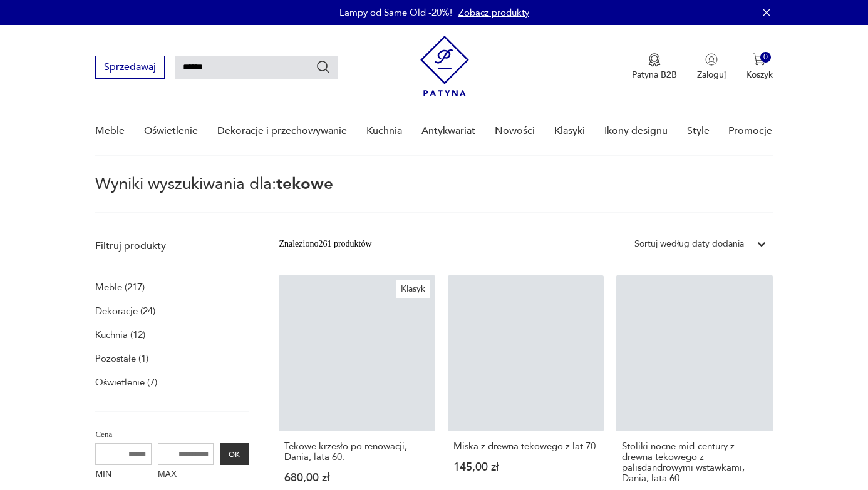  Describe the element at coordinates (121, 359) in the screenshot. I see `p: Pozostałe (1)` at that location.